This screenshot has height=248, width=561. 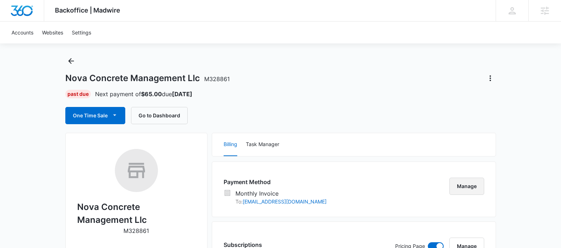 What do you see at coordinates (88, 10) in the screenshot?
I see `span: Backoffice | Madwire` at bounding box center [88, 10].